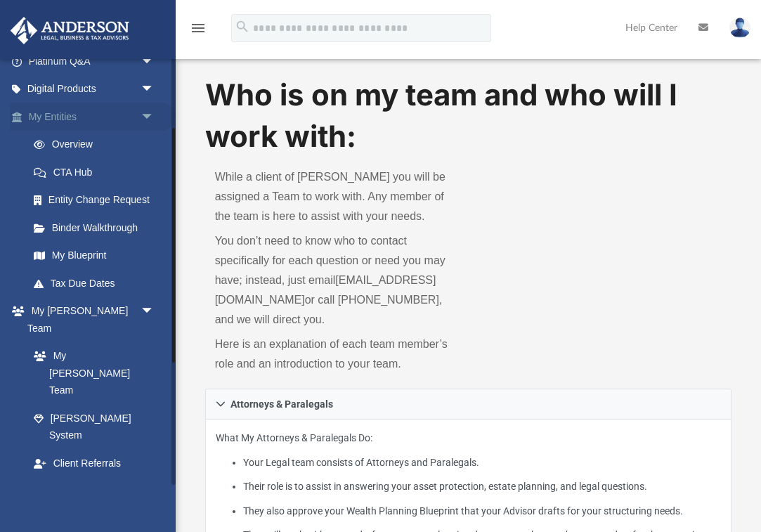  Describe the element at coordinates (469, 116) in the screenshot. I see `h1: Who is on my team and who will I work with:` at that location.